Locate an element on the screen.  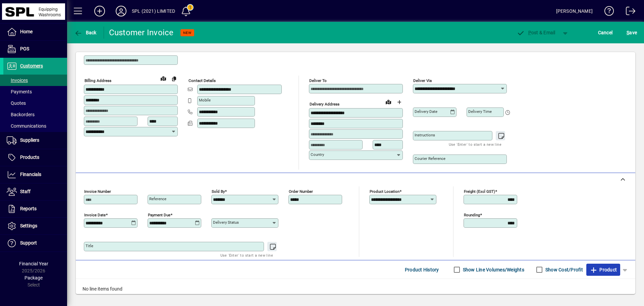
mat-label: Deliver To is located at coordinates (318, 81).